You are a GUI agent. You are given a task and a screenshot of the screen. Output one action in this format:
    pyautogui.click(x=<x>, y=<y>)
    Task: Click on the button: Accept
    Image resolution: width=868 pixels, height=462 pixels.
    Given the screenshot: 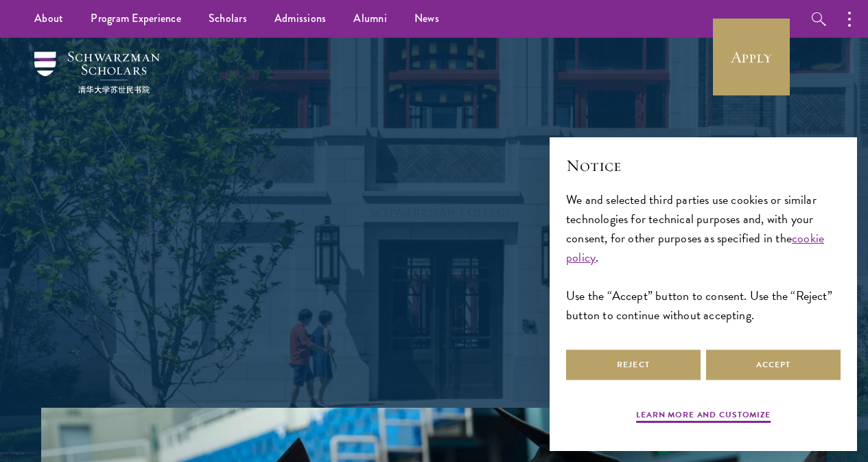 What is the action you would take?
    pyautogui.click(x=774, y=365)
    